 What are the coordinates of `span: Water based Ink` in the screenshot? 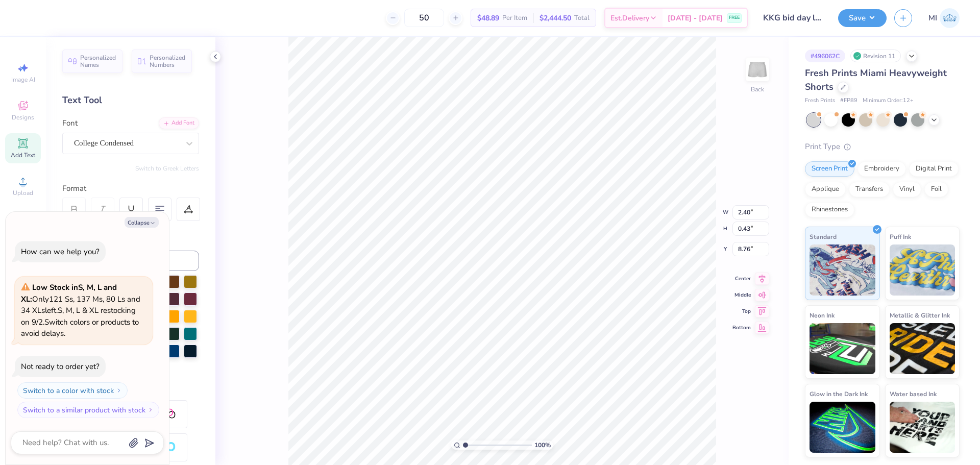 It's located at (913, 394).